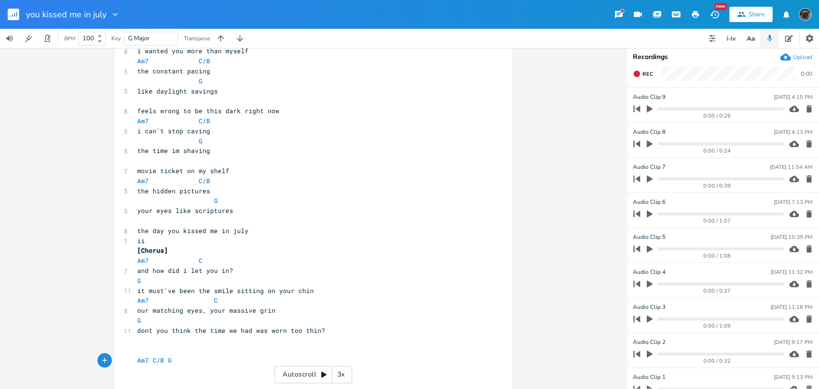  What do you see at coordinates (649, 237) in the screenshot?
I see `span: Audio Clip 5` at bounding box center [649, 237].